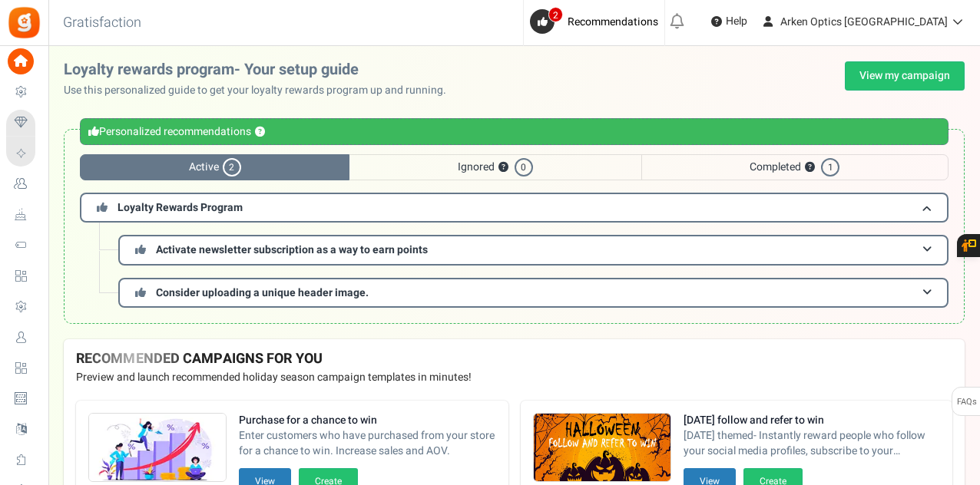 This screenshot has height=485, width=980. What do you see at coordinates (613, 22) in the screenshot?
I see `span: Recommendations` at bounding box center [613, 22].